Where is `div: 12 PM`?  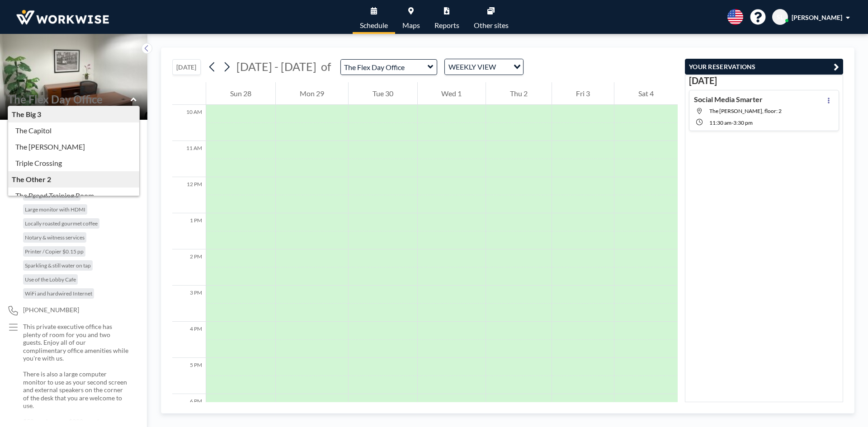 div: 12 PM is located at coordinates (189, 195).